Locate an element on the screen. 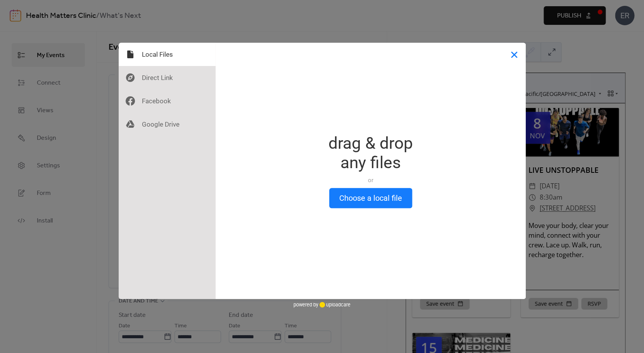  div: drag & drop any files is located at coordinates (371, 153).